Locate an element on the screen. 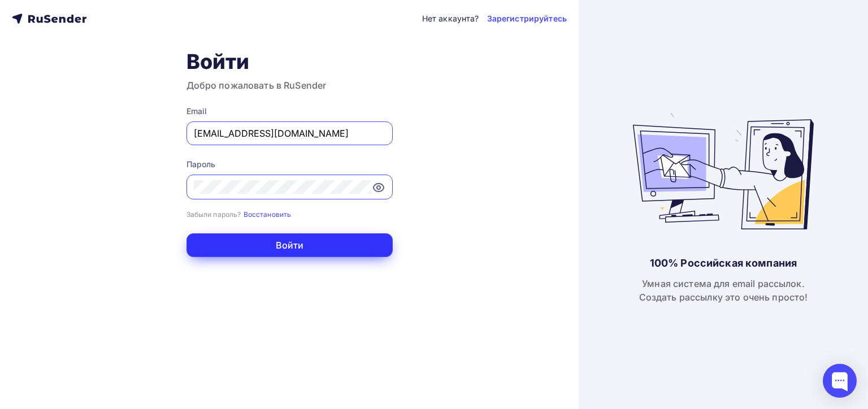 This screenshot has width=868, height=409. a: Восстановить is located at coordinates (268, 213).